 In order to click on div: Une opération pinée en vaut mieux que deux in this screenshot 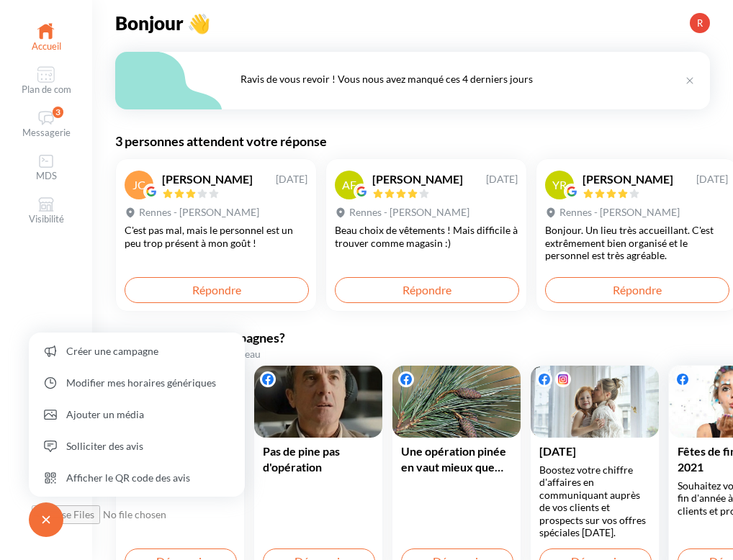, I will do `click(457, 459)`.